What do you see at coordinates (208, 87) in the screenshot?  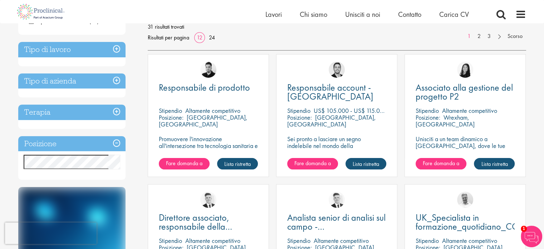 I see `a: Responsabile di prodotto` at bounding box center [208, 87].